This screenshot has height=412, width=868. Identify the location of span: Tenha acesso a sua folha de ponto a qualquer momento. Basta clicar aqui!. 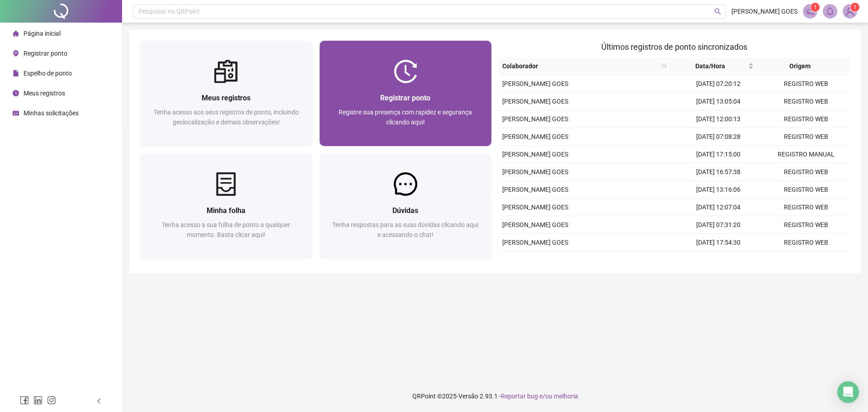
(226, 230).